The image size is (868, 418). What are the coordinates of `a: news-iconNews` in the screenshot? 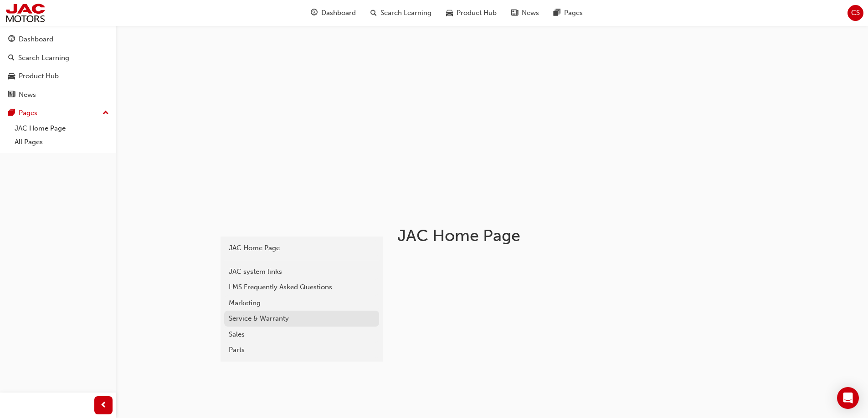 It's located at (525, 13).